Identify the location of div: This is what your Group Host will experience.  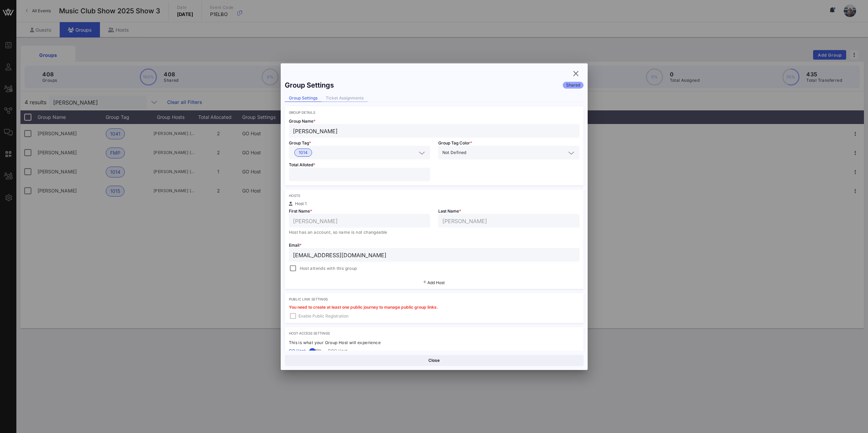
(434, 343).